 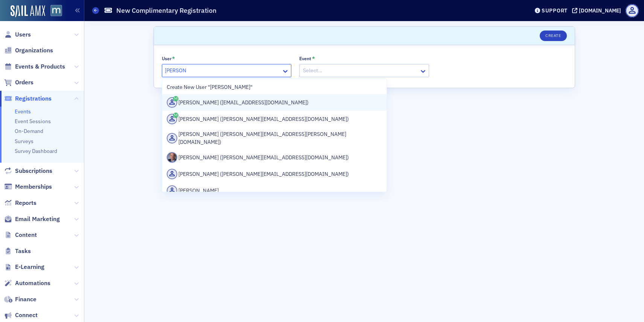 What do you see at coordinates (28, 12) in the screenshot?
I see `a: SailAMX` at bounding box center [28, 12].